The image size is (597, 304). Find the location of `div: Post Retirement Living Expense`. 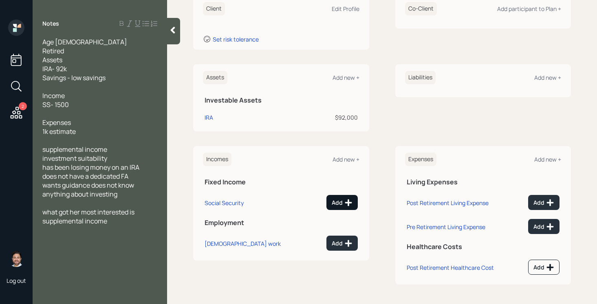

div: Post Retirement Living Expense is located at coordinates (447, 203).